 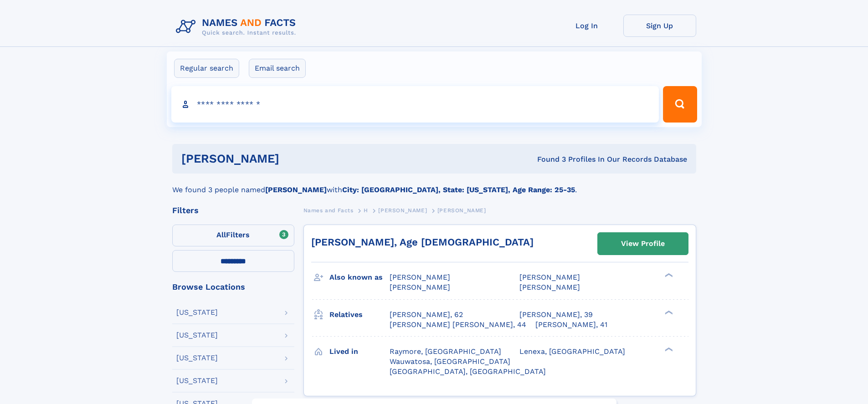 I want to click on div: We found 3 people named with ., so click(x=434, y=184).